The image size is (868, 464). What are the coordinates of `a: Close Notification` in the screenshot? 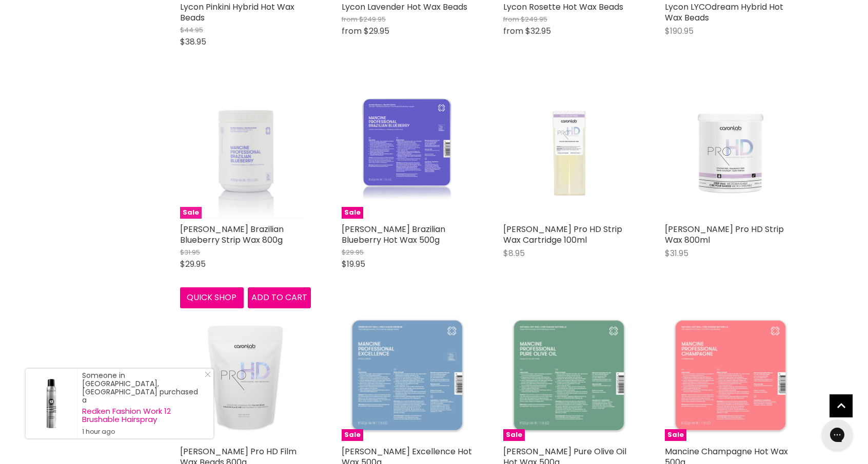 It's located at (206, 377).